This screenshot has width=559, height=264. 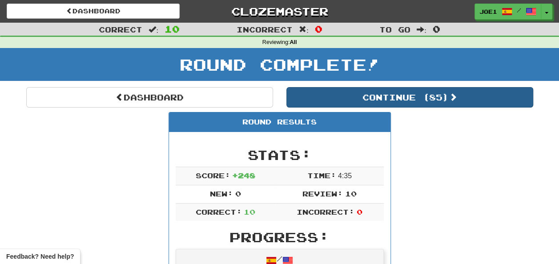 I want to click on span: Correct:, so click(x=218, y=212).